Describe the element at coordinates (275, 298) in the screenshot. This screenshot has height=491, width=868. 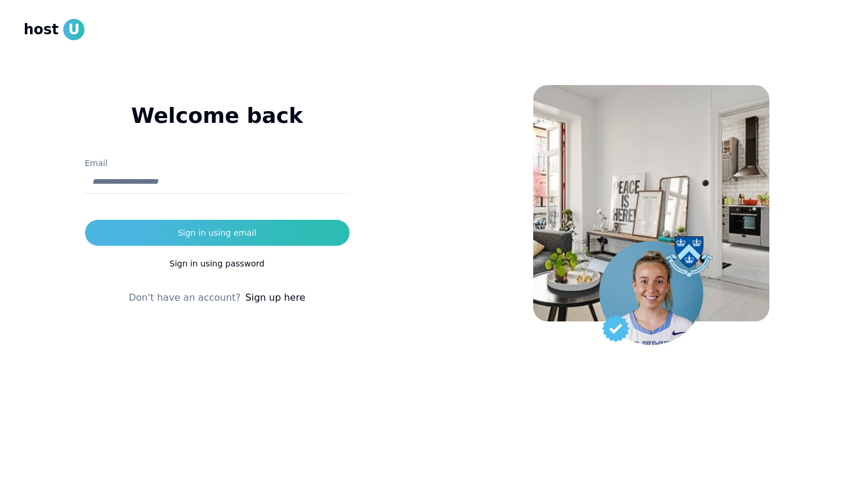
I see `a: Sign up here` at that location.